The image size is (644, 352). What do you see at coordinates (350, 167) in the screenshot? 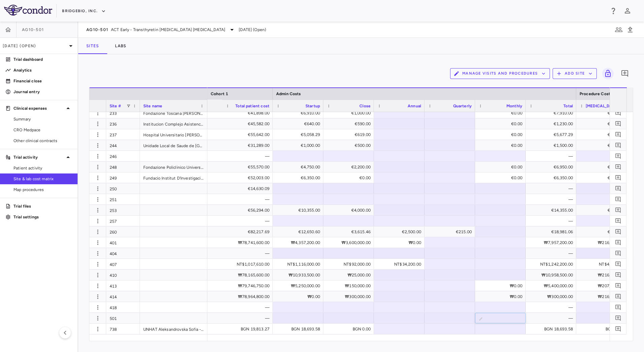
I see `div: €2,200.00` at bounding box center [350, 167].